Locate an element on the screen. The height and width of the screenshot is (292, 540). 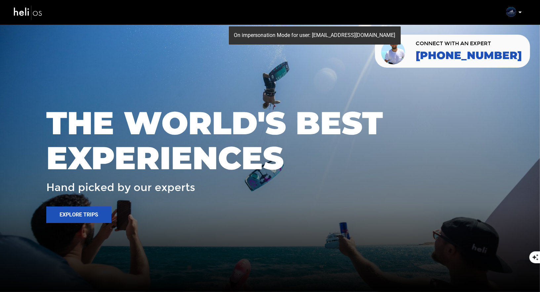
img: heli-logo is located at coordinates (28, 12).